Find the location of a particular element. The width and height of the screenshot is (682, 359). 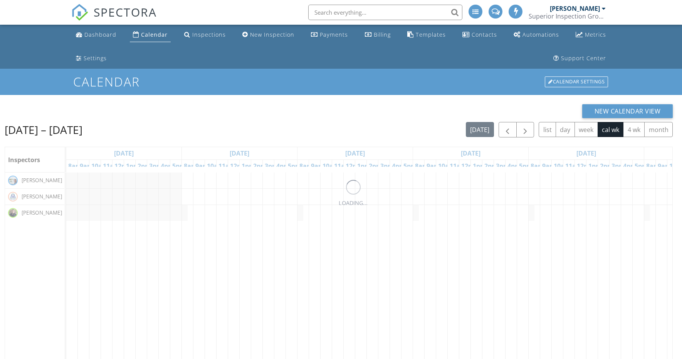

a: Go to September 29, 2025 is located at coordinates (239, 153).